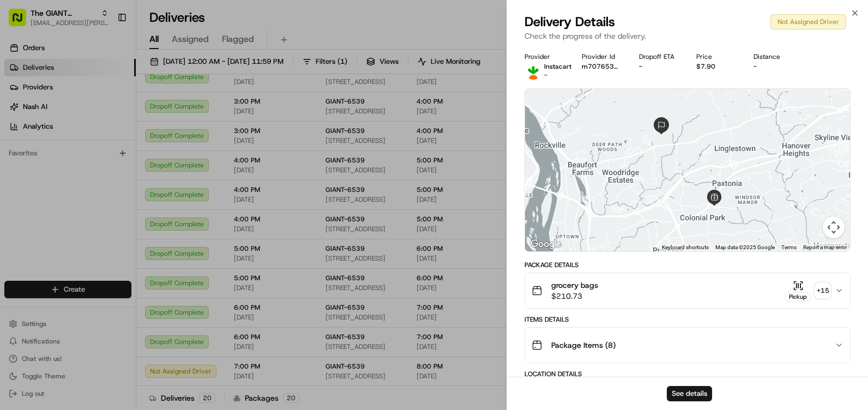  Describe the element at coordinates (773, 57) in the screenshot. I see `div: Distance` at that location.